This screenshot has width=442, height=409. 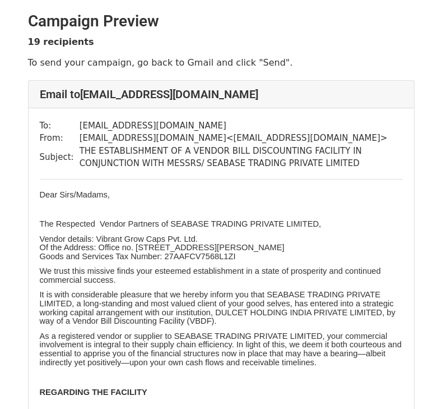 What do you see at coordinates (414, 382) in the screenshot?
I see `div: Chat Widget` at bounding box center [414, 382].